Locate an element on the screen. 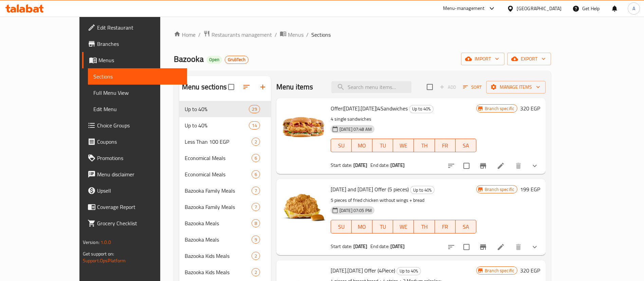  button: WE is located at coordinates (403, 145).